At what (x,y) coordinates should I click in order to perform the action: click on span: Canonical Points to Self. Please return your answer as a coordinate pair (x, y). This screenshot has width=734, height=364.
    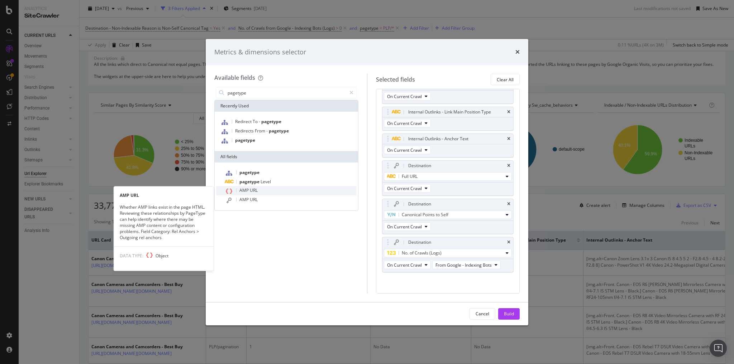
    Looking at the image, I should click on (425, 215).